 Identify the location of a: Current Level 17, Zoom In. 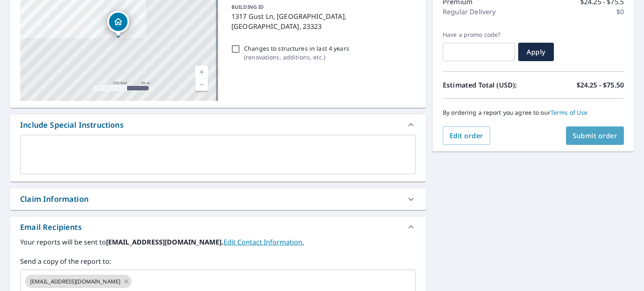
(202, 72).